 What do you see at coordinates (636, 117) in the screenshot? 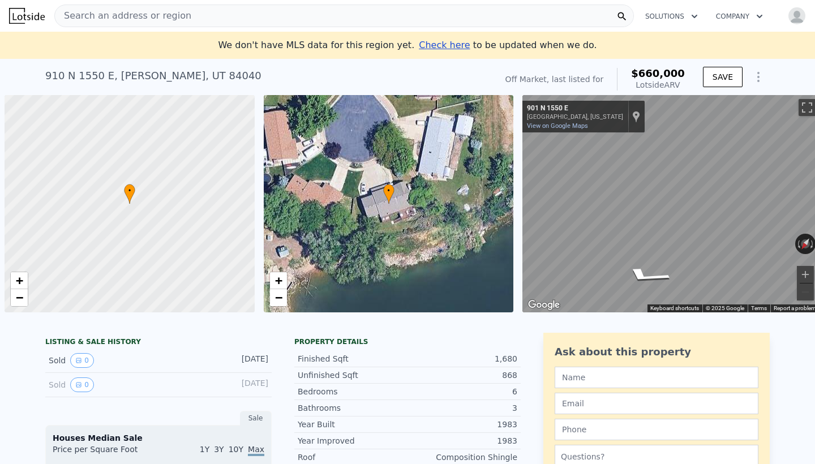
I see `a: Show location on map` at bounding box center [636, 117].